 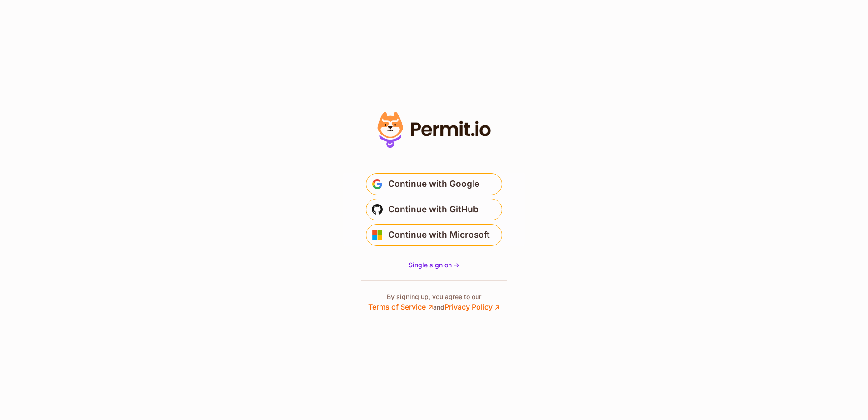 I want to click on a: Privacy Policy ↗, so click(x=472, y=306).